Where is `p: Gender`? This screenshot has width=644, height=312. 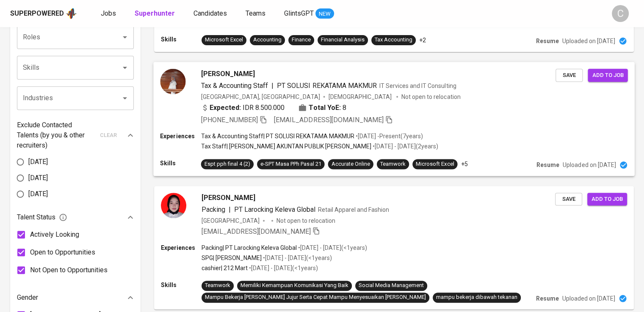 p: Gender is located at coordinates (28, 298).